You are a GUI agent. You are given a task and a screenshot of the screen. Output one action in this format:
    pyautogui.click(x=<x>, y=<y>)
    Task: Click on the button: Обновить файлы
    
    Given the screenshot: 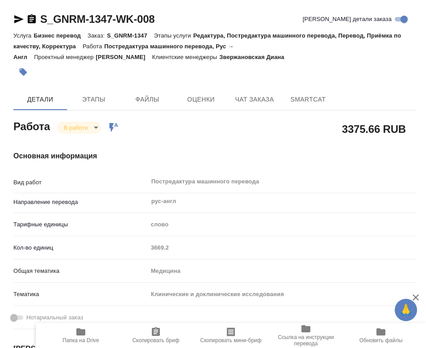 What is the action you would take?
    pyautogui.click(x=381, y=335)
    